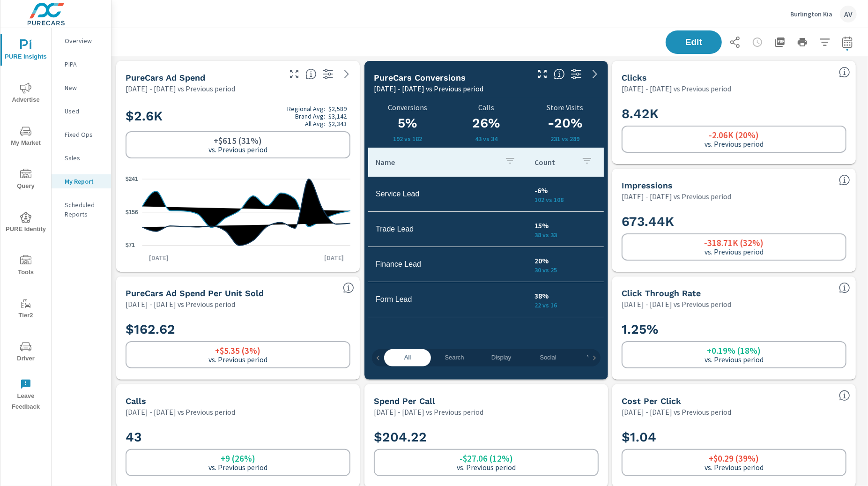 The image size is (868, 486). Describe the element at coordinates (238, 329) in the screenshot. I see `h2: $162.62` at that location.